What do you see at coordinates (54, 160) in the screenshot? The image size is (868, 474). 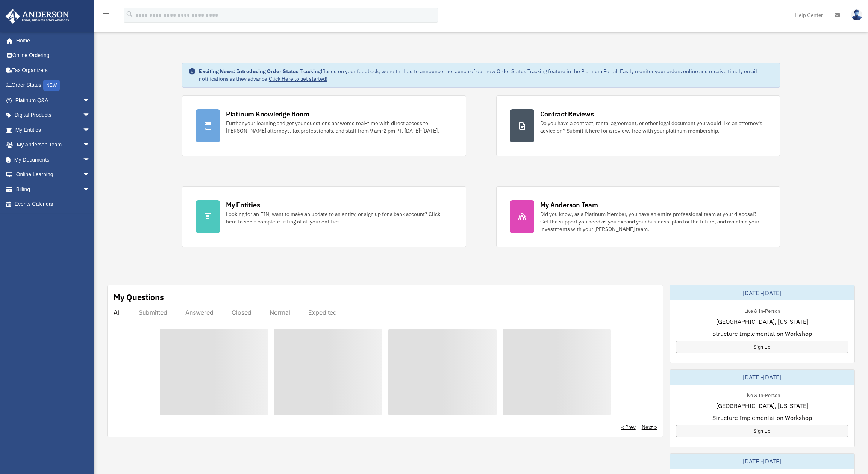 I see `a: My Documentsarrow_drop_down` at bounding box center [54, 160].